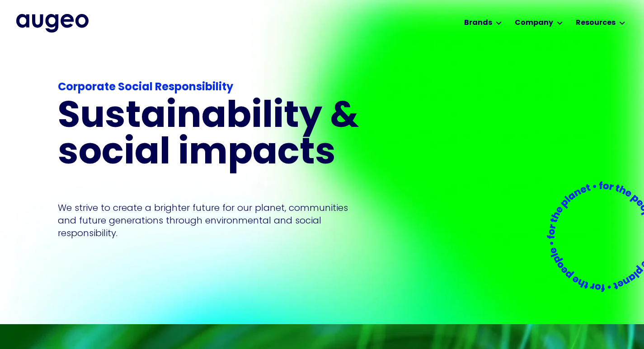 This screenshot has width=644, height=349. Describe the element at coordinates (53, 23) in the screenshot. I see `a: home` at that location.